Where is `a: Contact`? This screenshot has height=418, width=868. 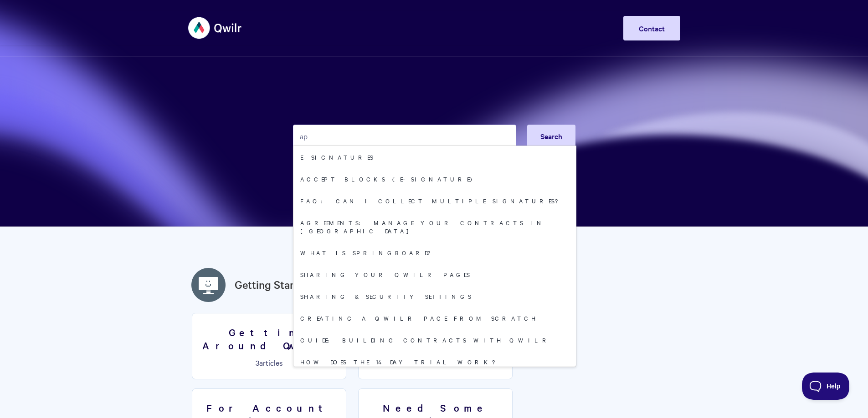 a: Contact is located at coordinates (652, 28).